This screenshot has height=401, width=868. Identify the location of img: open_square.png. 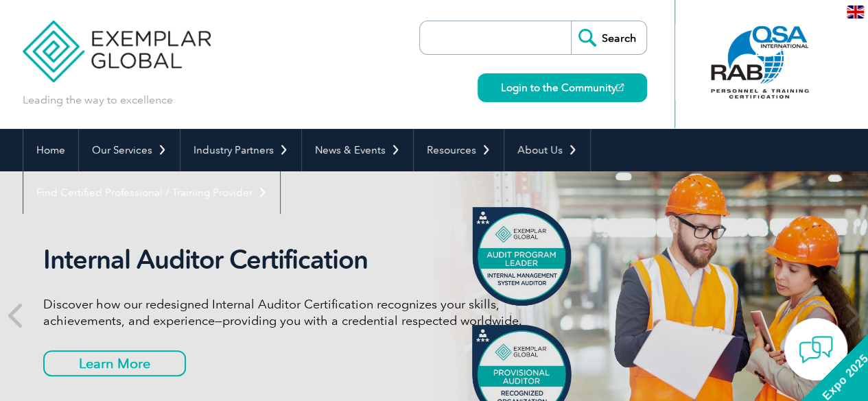
(619, 87).